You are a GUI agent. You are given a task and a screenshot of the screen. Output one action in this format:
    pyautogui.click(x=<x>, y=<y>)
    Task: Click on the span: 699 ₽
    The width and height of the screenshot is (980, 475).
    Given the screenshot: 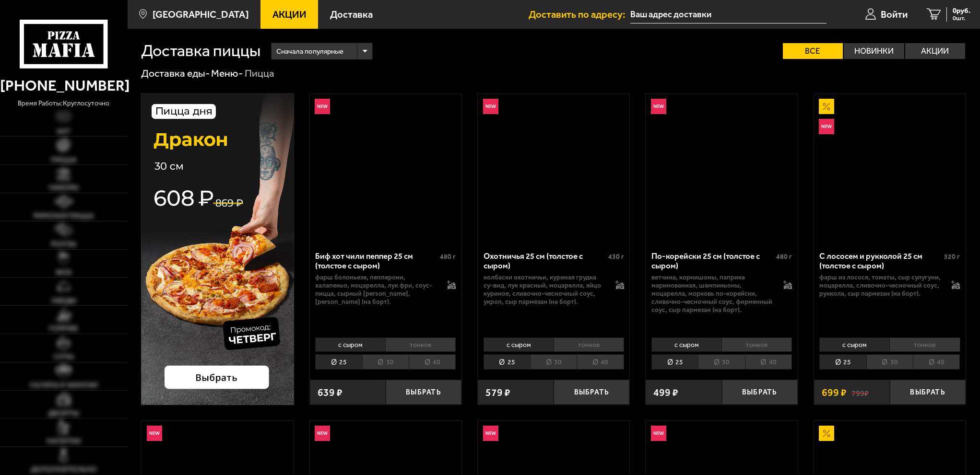 What is the action you would take?
    pyautogui.click(x=834, y=393)
    